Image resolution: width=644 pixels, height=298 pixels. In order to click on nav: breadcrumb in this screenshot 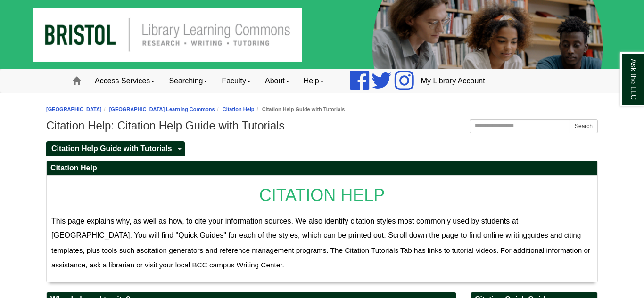, I will do `click(322, 109)`.